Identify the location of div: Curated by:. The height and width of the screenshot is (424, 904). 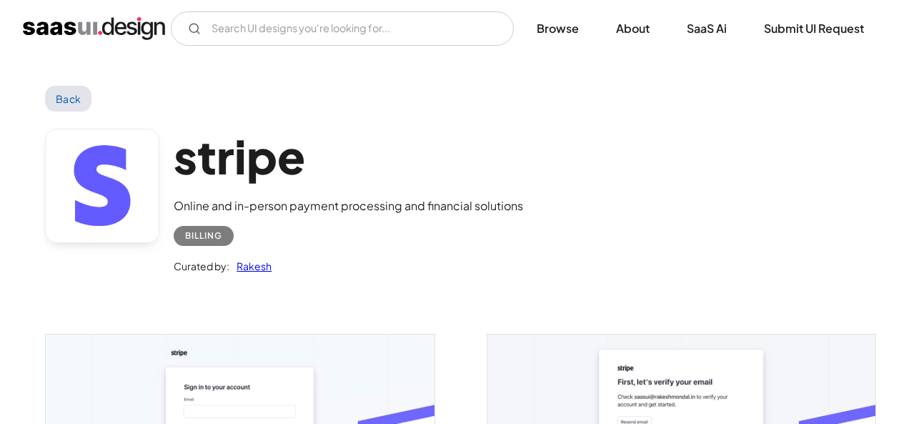
(202, 266).